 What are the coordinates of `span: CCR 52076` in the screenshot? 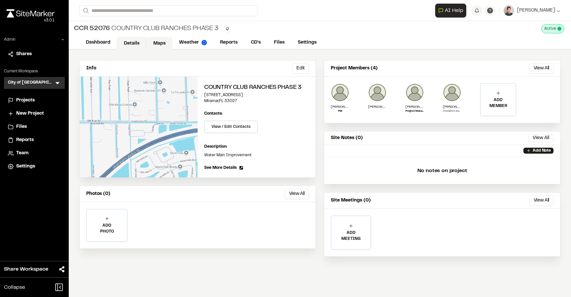 It's located at (92, 29).